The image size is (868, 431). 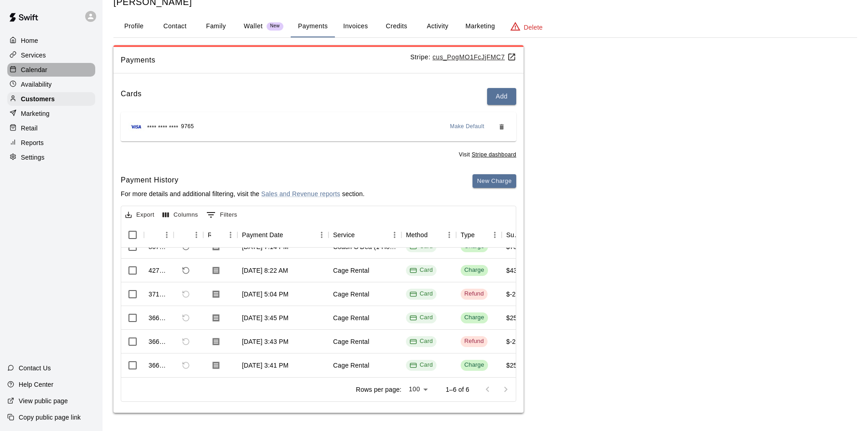 I want to click on button: Marketing, so click(x=480, y=27).